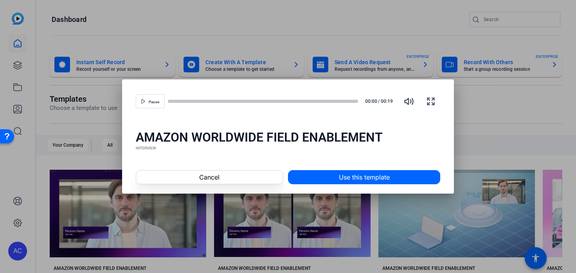 The height and width of the screenshot is (273, 576). What do you see at coordinates (364, 177) in the screenshot?
I see `button: Use this template` at bounding box center [364, 177].